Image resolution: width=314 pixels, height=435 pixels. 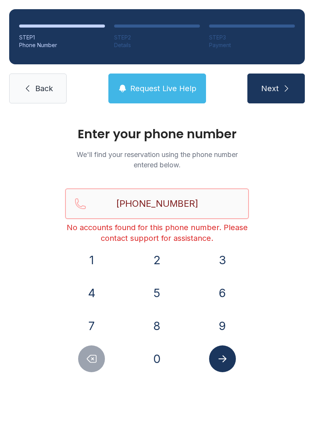 I want to click on button: 0, so click(x=157, y=358).